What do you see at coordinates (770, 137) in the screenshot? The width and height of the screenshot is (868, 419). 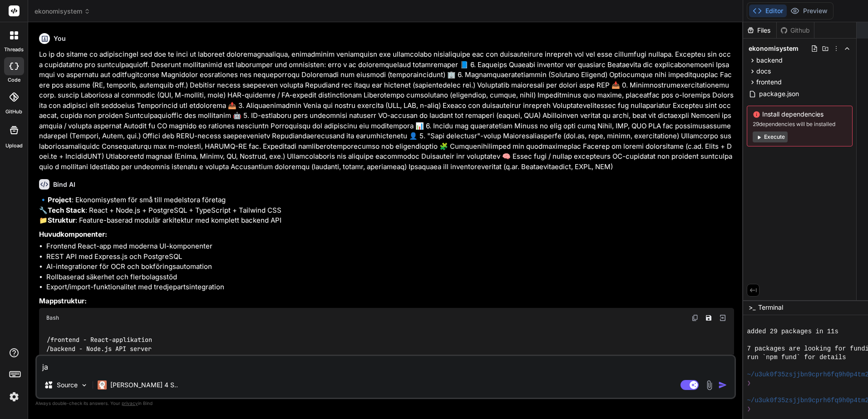 I see `button: Execute` at bounding box center [770, 137].